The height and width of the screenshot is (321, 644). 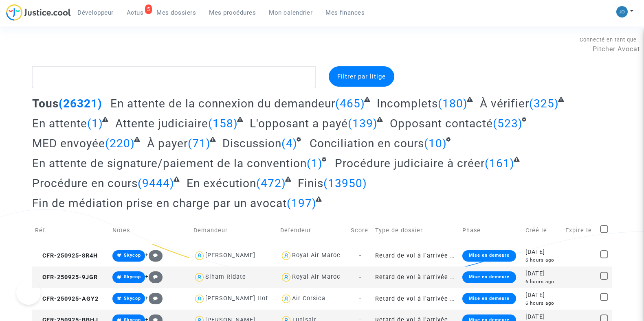 I want to click on span: Procédure judiciaire à créer, so click(x=410, y=163).